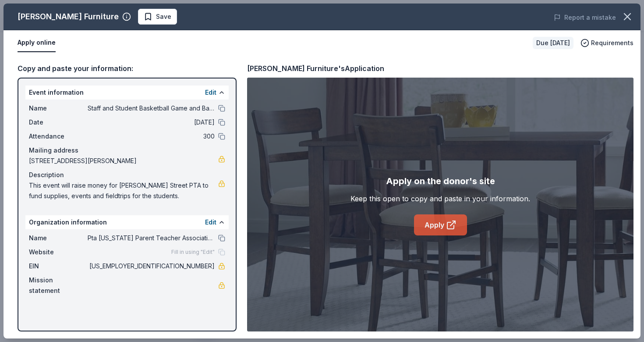 The width and height of the screenshot is (644, 342). Describe the element at coordinates (151, 136) in the screenshot. I see `span: 300` at that location.